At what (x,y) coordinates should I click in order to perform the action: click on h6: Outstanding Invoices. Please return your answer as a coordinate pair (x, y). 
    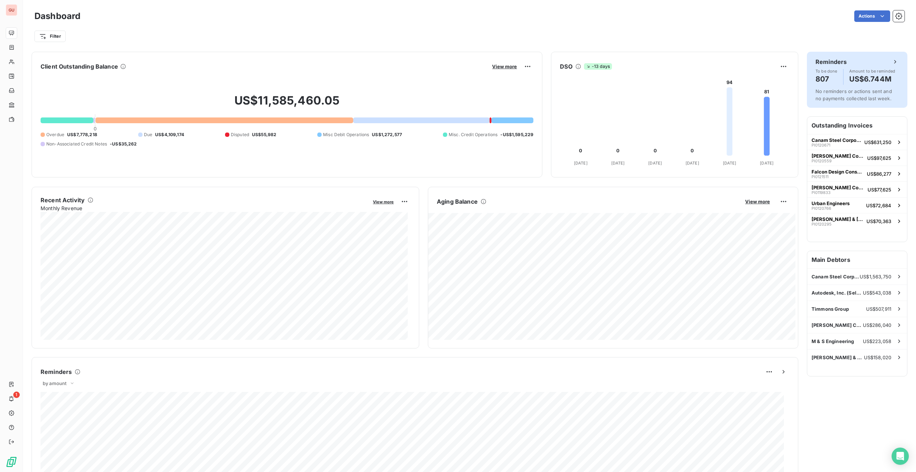
    Looking at the image, I should click on (857, 125).